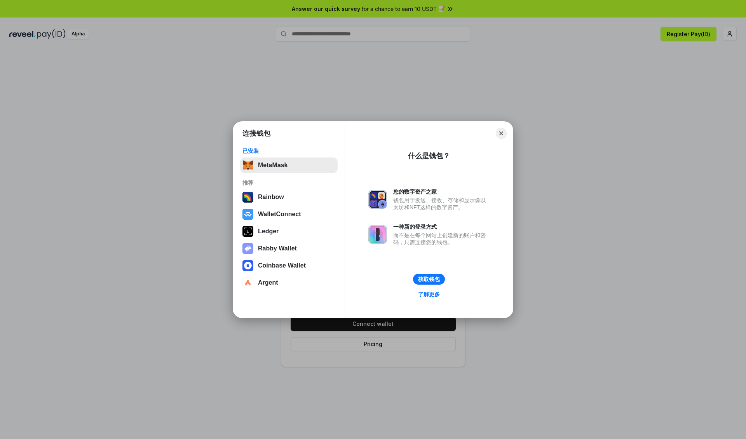  I want to click on div: Rainbow, so click(271, 197).